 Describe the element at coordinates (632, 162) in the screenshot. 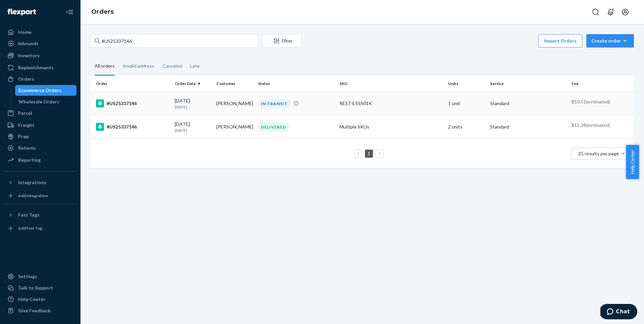

I see `button: Help Center` at that location.